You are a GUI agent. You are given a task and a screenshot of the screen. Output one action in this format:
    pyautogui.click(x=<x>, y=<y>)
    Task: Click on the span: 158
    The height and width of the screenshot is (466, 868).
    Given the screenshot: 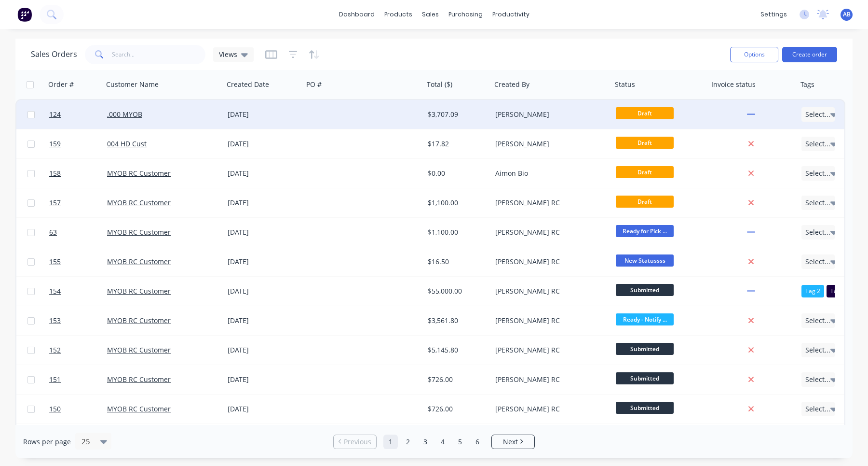 What is the action you would take?
    pyautogui.click(x=55, y=173)
    